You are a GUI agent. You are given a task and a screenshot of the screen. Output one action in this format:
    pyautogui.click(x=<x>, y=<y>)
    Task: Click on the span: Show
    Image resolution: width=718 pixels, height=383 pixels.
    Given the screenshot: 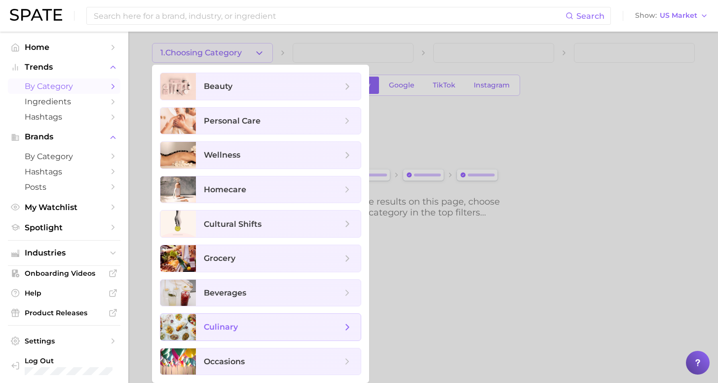 What is the action you would take?
    pyautogui.click(x=646, y=15)
    